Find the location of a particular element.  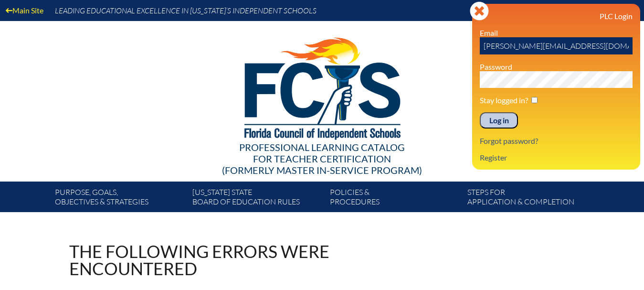

input: Log in is located at coordinates (499, 121).